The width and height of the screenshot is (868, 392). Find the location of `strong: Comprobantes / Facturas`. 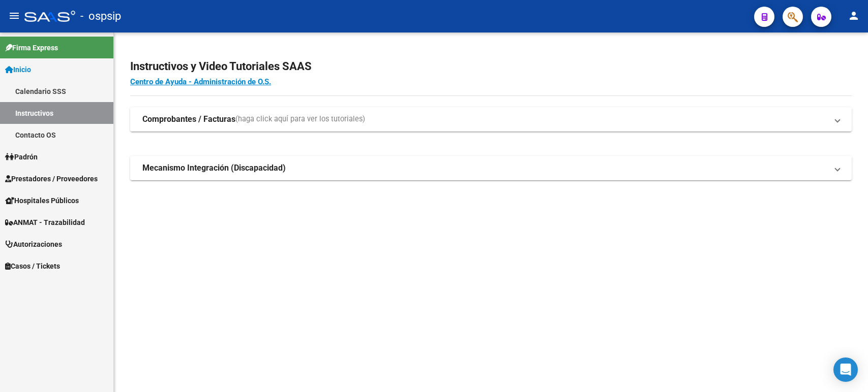

strong: Comprobantes / Facturas is located at coordinates (189, 119).